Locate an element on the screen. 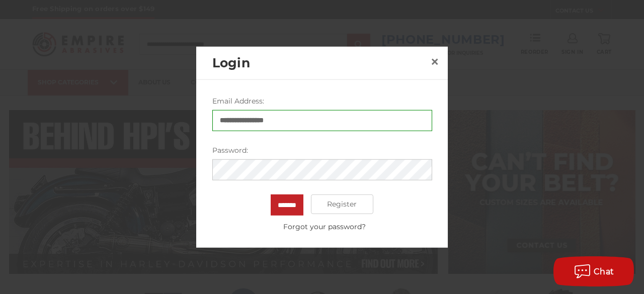  button: Chat is located at coordinates (594, 272).